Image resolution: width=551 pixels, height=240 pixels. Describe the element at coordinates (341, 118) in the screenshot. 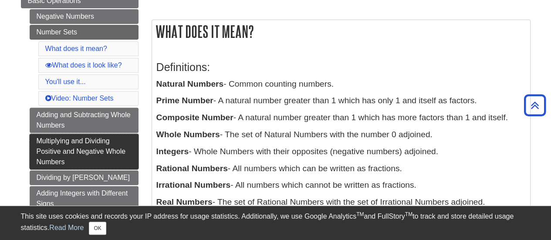

I see `p: - A natural number greater than 1 which has more factors than 1 and itself.` at that location.